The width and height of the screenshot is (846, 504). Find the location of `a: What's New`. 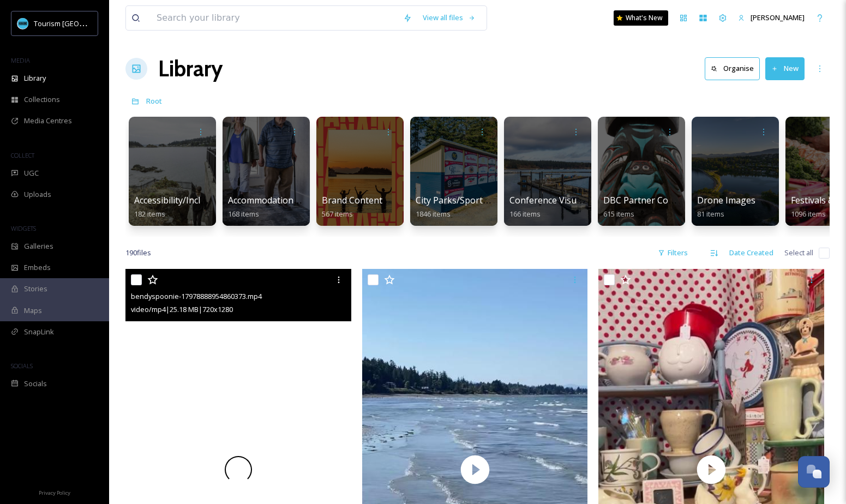

a: What's New is located at coordinates (640, 18).